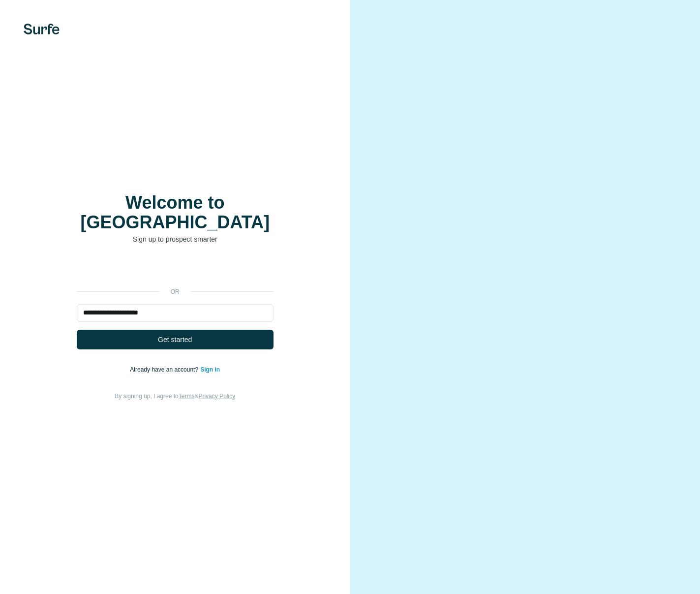  Describe the element at coordinates (210, 370) in the screenshot. I see `a: Sign in` at that location.